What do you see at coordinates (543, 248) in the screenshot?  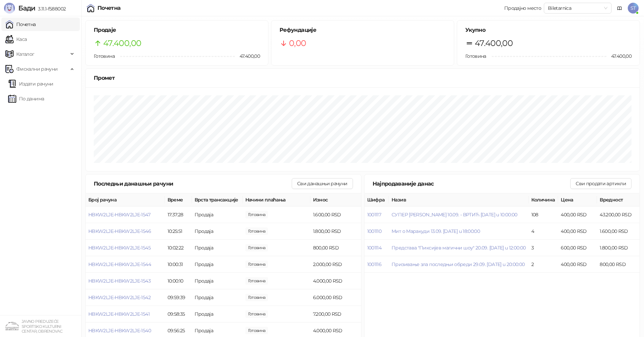 I see `td: 3` at bounding box center [543, 248].